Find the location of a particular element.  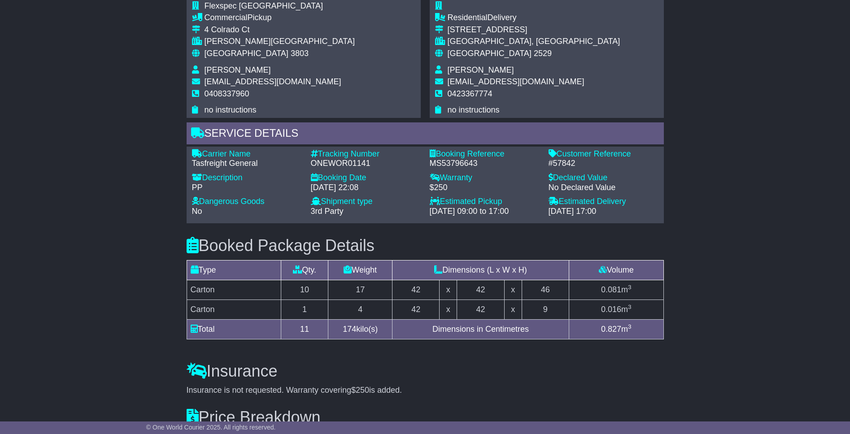

div: Domain Overview is located at coordinates (58, 60).